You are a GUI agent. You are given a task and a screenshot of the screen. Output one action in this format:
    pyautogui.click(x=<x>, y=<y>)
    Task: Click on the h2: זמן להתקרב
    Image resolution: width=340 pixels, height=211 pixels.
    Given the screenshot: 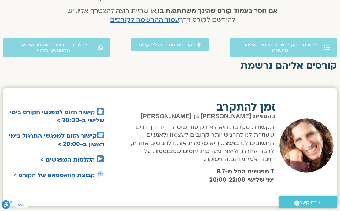 What is the action you would take?
    pyautogui.click(x=201, y=107)
    